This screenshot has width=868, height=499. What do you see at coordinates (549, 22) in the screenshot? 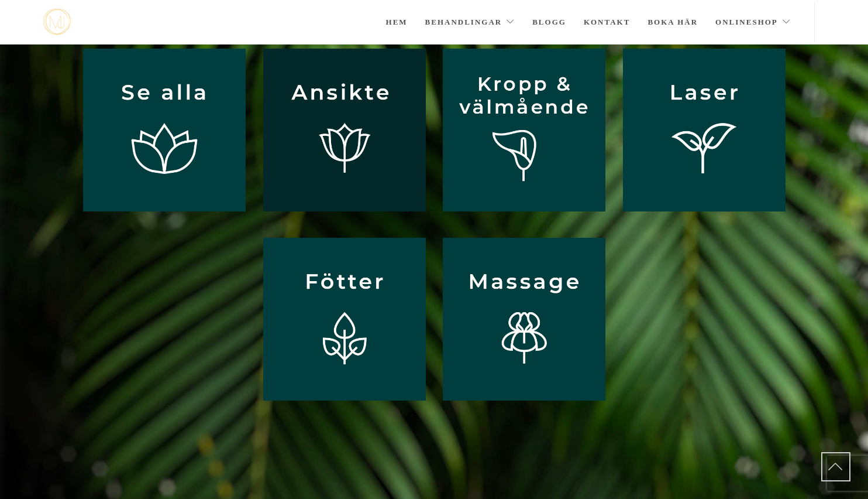
I see `a: Blogg` at bounding box center [549, 22].